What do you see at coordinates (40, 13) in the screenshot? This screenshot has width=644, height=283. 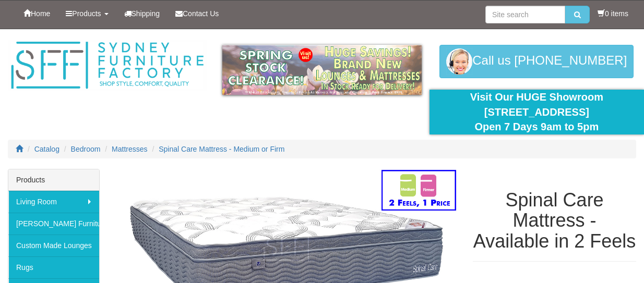 I see `span: Home` at bounding box center [40, 13].